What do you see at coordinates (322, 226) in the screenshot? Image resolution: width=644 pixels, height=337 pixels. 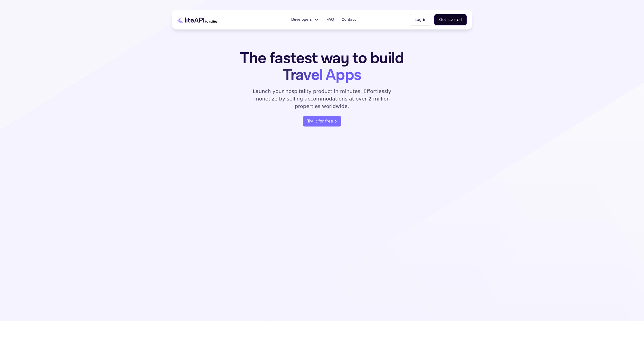 I see `img: dashboard illustration` at bounding box center [322, 226].